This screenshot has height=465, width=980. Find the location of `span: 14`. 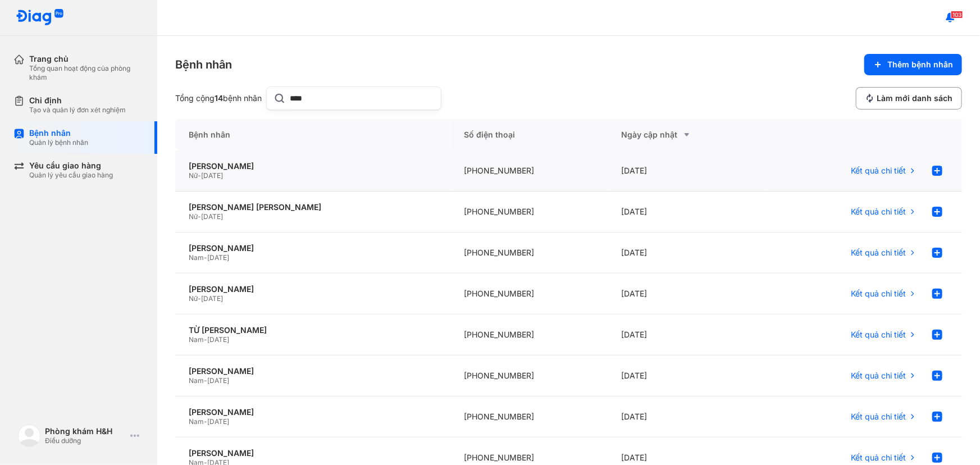

span: 14 is located at coordinates (218, 97).